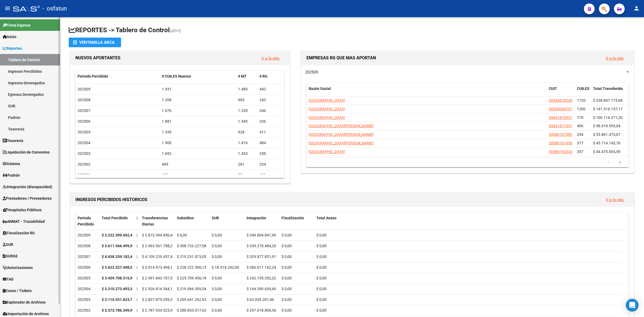 This screenshot has width=644, height=317. Describe the element at coordinates (192, 256) in the screenshot. I see `span: $ 219.231.873,05` at that location.